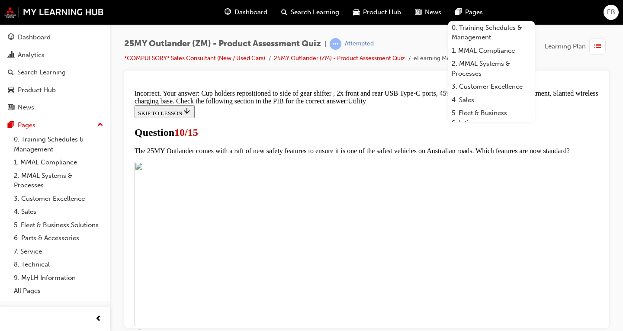 This screenshot has height=331, width=623. Describe the element at coordinates (55, 72) in the screenshot. I see `button: DashboardAnalyticsSearch LearningProduct HubNews` at that location.